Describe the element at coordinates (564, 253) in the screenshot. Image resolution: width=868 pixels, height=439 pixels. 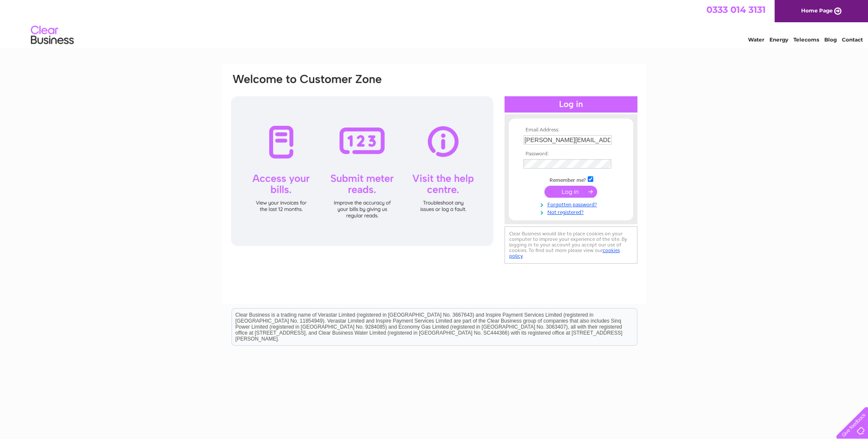
I see `a: cookies policy` at that location.